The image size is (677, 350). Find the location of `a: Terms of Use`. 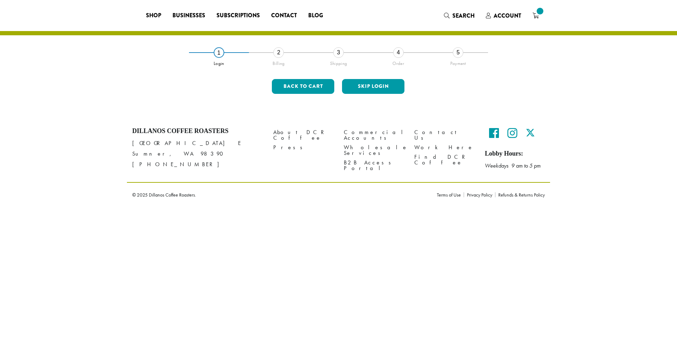

a: Terms of Use is located at coordinates (450, 195).